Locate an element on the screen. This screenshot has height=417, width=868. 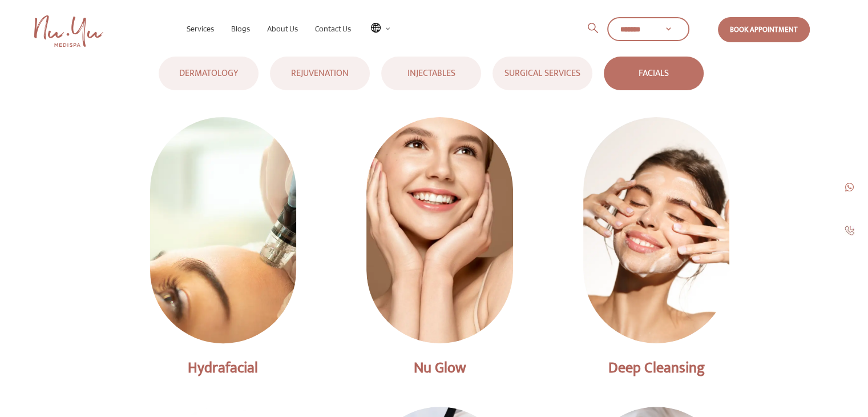
span: About Us is located at coordinates (283, 29).